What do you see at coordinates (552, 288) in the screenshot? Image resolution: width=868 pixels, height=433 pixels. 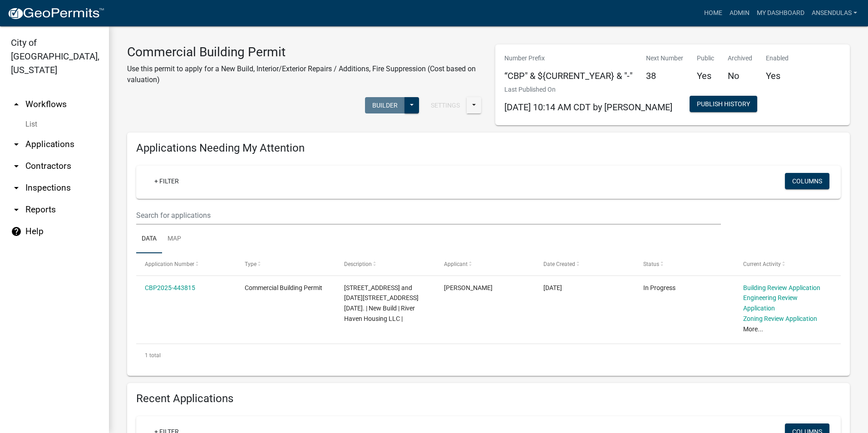 I see `span: 07/01/2025` at bounding box center [552, 288].